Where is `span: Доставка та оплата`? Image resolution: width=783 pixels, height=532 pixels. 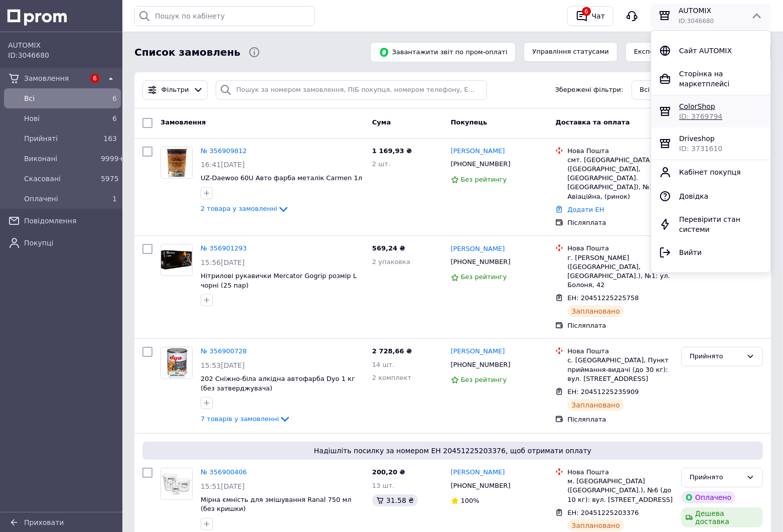
span: Доставка та оплата is located at coordinates (592, 122).